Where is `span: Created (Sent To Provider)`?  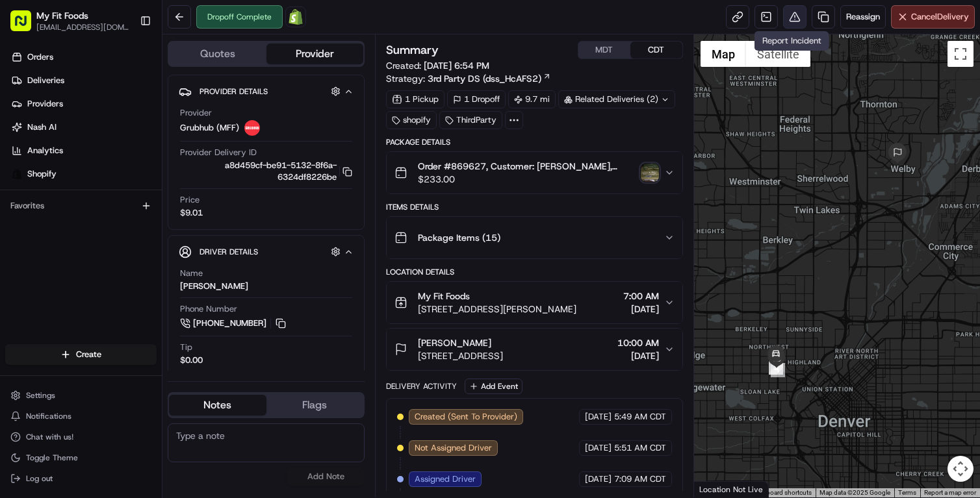
span: Created (Sent To Provider) is located at coordinates (466, 417).